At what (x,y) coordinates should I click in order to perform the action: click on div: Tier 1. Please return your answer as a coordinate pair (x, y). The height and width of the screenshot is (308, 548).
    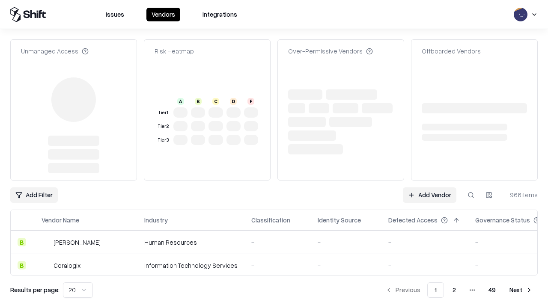
    Looking at the image, I should click on (163, 113).